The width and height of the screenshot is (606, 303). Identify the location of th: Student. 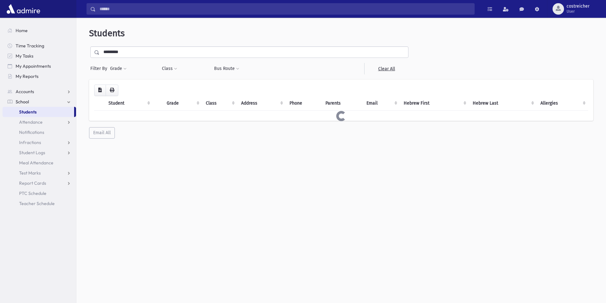
(129, 103).